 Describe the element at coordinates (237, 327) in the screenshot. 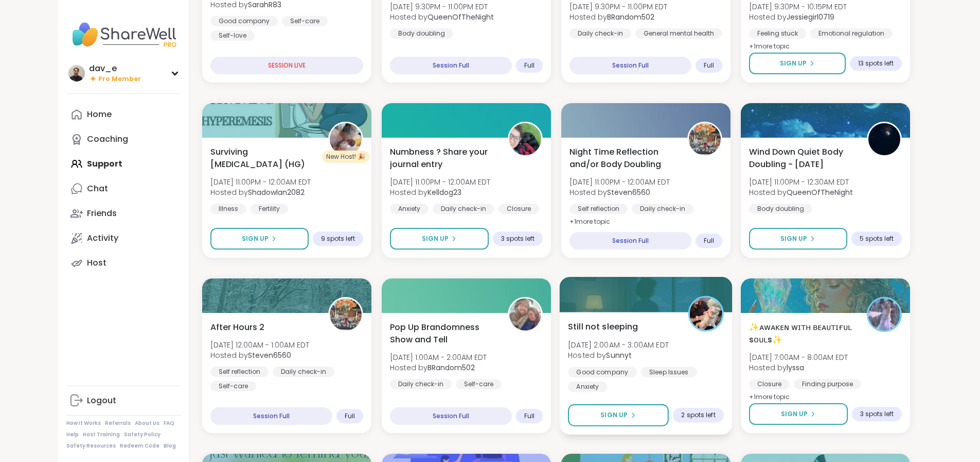

I see `span: After Hours 2` at that location.